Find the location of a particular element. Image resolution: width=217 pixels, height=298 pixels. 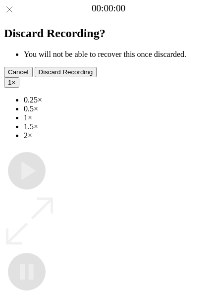

li: 1× is located at coordinates (118, 118).